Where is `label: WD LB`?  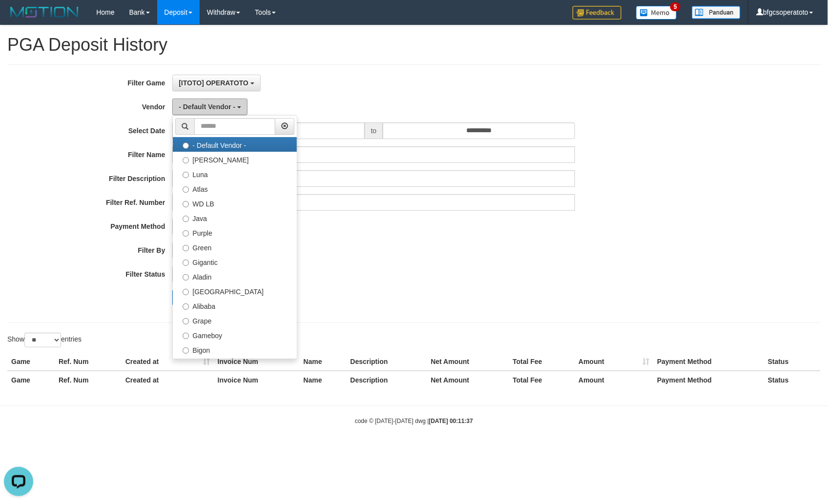 label: WD LB is located at coordinates (235, 203).